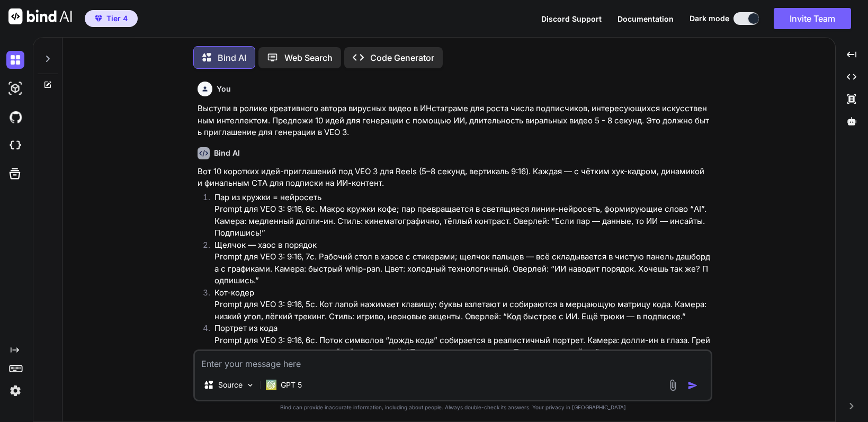 Image resolution: width=868 pixels, height=422 pixels. Describe the element at coordinates (230, 385) in the screenshot. I see `p: Source` at that location.